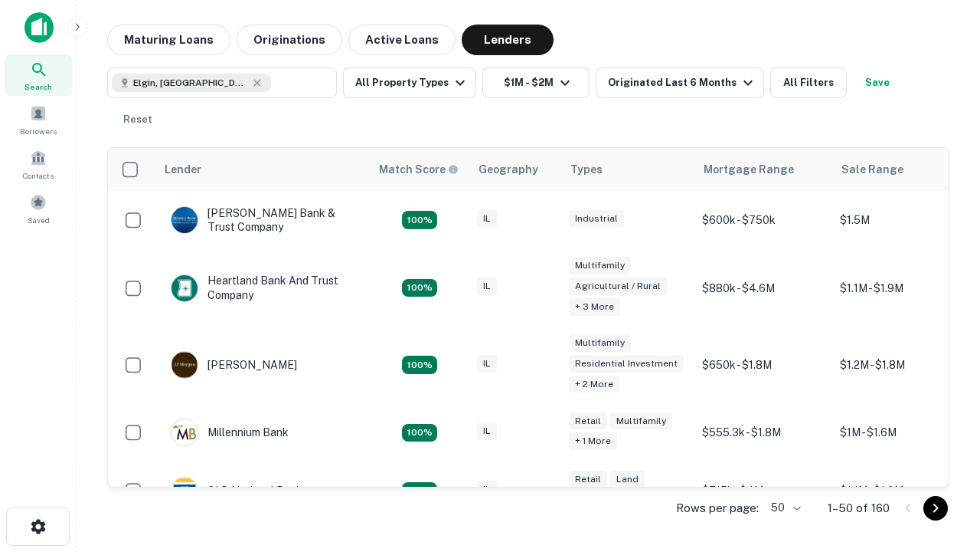  What do you see at coordinates (902, 169) in the screenshot?
I see `th: Sale Range` at bounding box center [902, 169].